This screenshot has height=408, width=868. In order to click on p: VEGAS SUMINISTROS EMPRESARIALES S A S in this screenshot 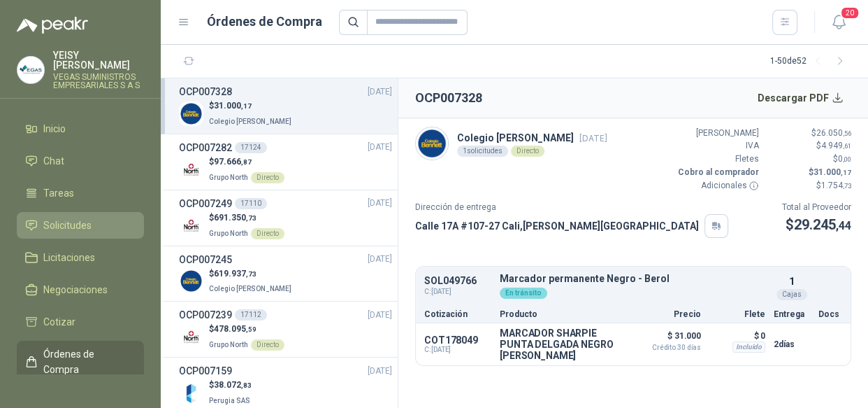, I will do `click(98, 81)`.